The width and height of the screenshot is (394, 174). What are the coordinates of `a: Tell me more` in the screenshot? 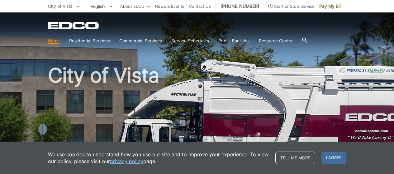 It's located at (295, 158).